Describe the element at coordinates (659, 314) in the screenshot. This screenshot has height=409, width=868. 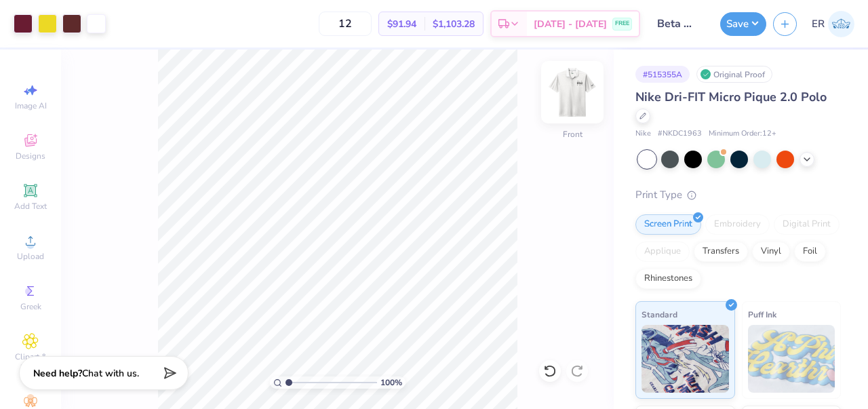
I see `span: Standard` at that location.